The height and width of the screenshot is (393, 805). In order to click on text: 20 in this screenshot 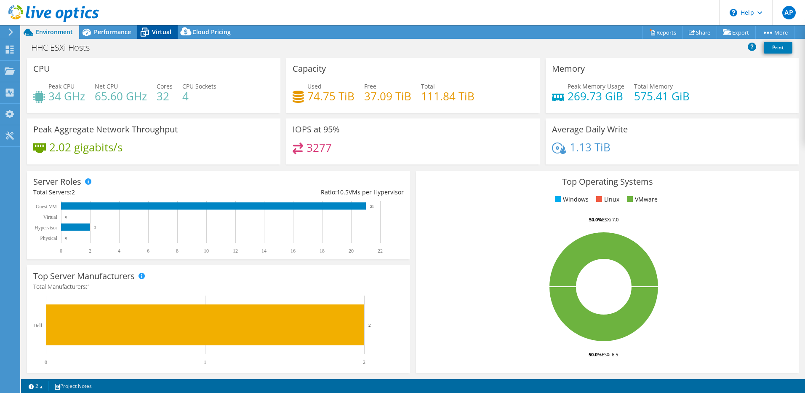, I will do `click(351, 251)`.